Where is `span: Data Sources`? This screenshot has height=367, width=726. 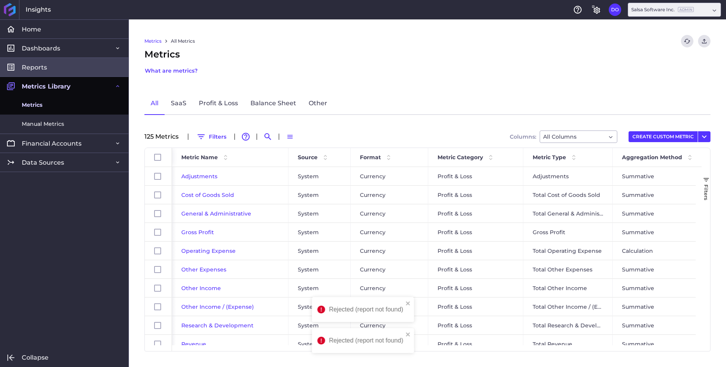
span: Data Sources is located at coordinates (43, 162).